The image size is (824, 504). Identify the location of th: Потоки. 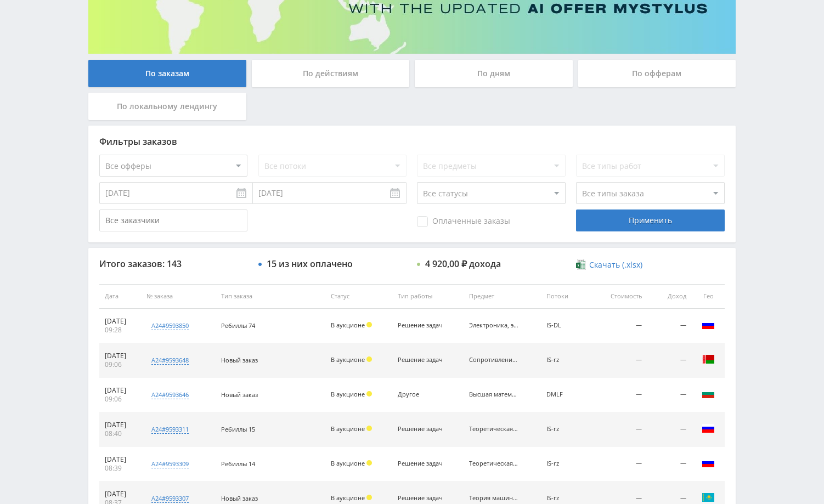
(567, 296).